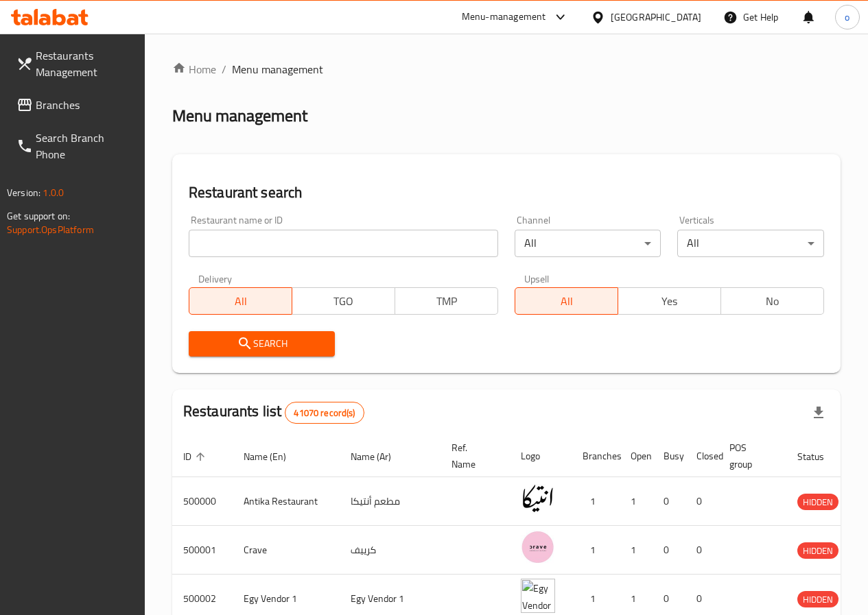  I want to click on td: مطعم أنتيكا, so click(390, 501).